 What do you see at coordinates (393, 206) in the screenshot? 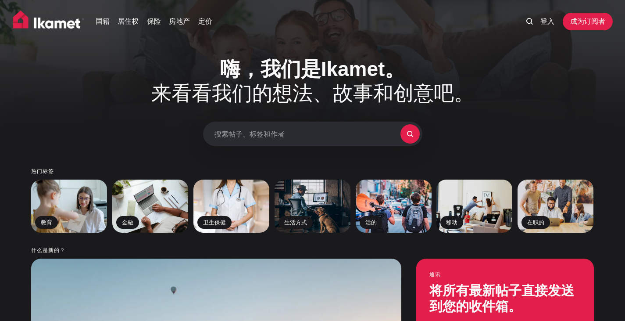
I see `a: 活的` at bounding box center [393, 206].